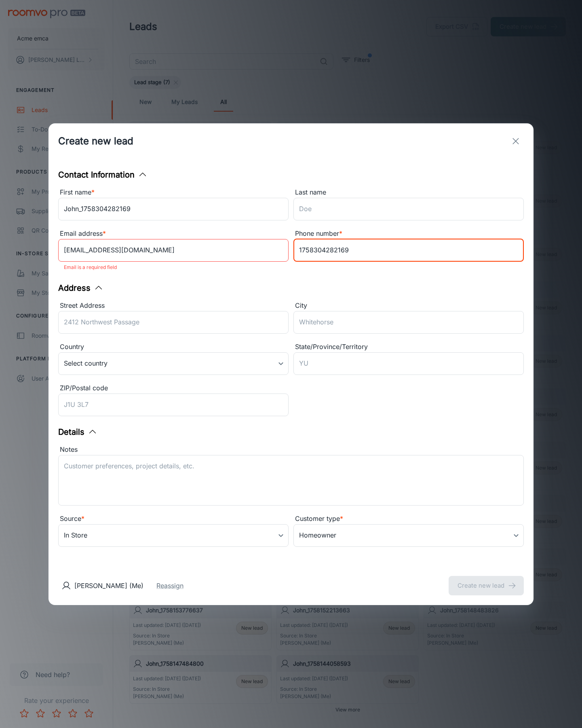 Image resolution: width=582 pixels, height=728 pixels. What do you see at coordinates (173, 234) in the screenshot?
I see `div: Email address` at bounding box center [173, 234].